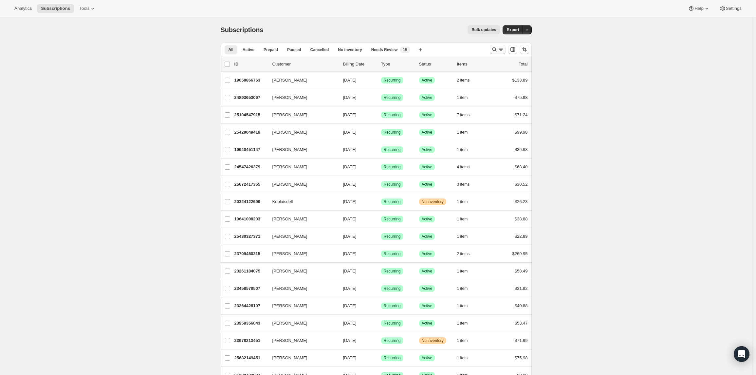 The image size is (756, 375). What do you see at coordinates (305, 64) in the screenshot?
I see `p: Customer` at bounding box center [305, 64].